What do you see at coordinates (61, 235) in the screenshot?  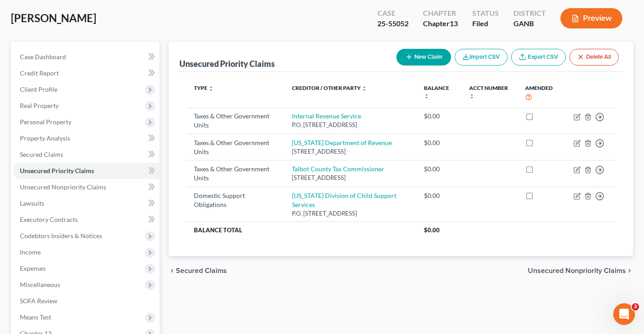 I see `span: Codebtors Insiders & Notices` at bounding box center [61, 235].